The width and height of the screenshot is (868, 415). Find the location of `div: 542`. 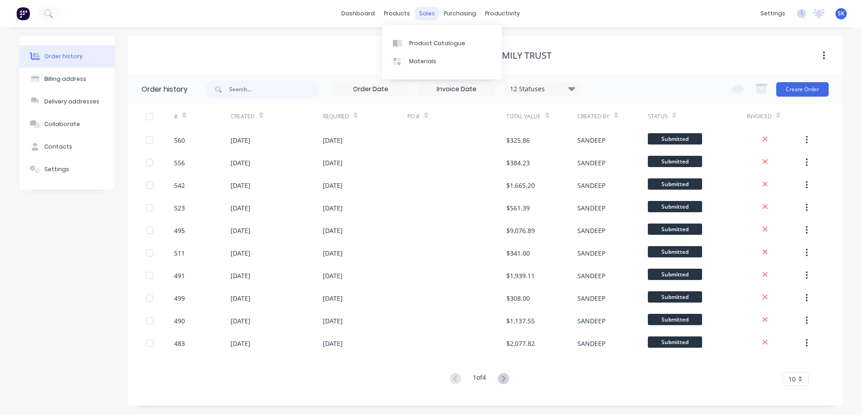

div: 542 is located at coordinates (179, 185).